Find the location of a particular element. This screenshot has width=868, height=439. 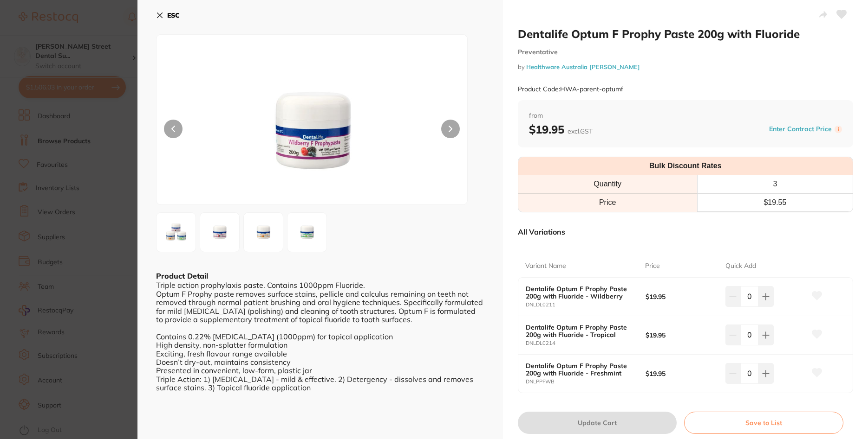

th: Quantity is located at coordinates (608, 184).